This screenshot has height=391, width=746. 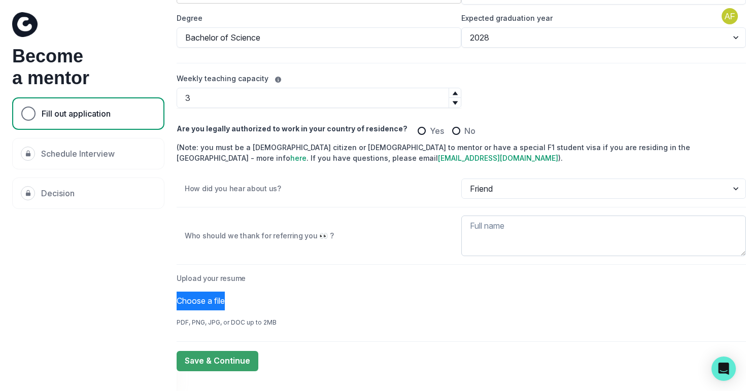 I want to click on button: Choose a file, so click(x=200, y=301).